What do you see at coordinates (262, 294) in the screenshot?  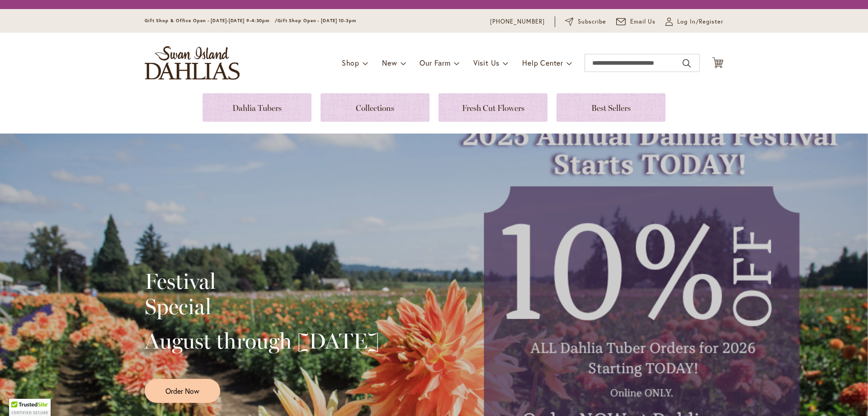 I see `h2: Festival Special` at bounding box center [262, 294].